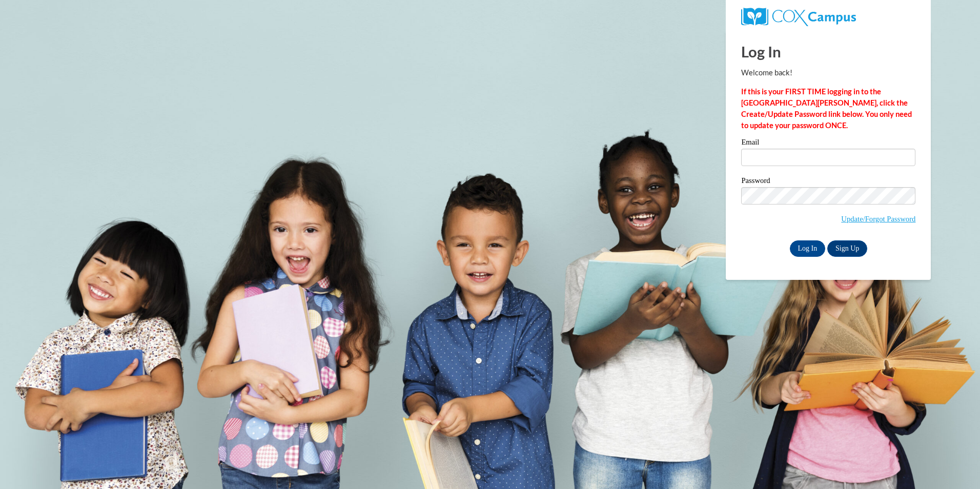 Image resolution: width=980 pixels, height=489 pixels. Describe the element at coordinates (798, 16) in the screenshot. I see `a: COX Campus` at that location.